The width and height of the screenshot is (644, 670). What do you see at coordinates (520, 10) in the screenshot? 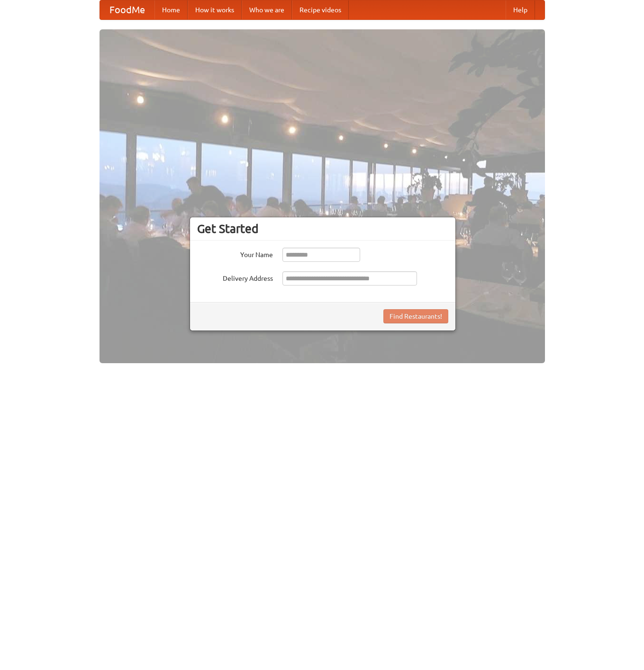
I see `a: Help` at bounding box center [520, 10].